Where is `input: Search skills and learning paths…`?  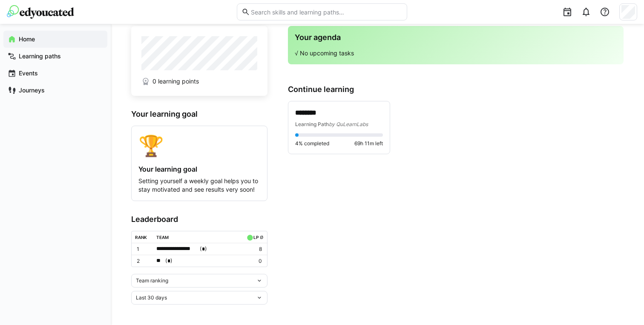 input: Search skills and learning paths… is located at coordinates (326, 12).